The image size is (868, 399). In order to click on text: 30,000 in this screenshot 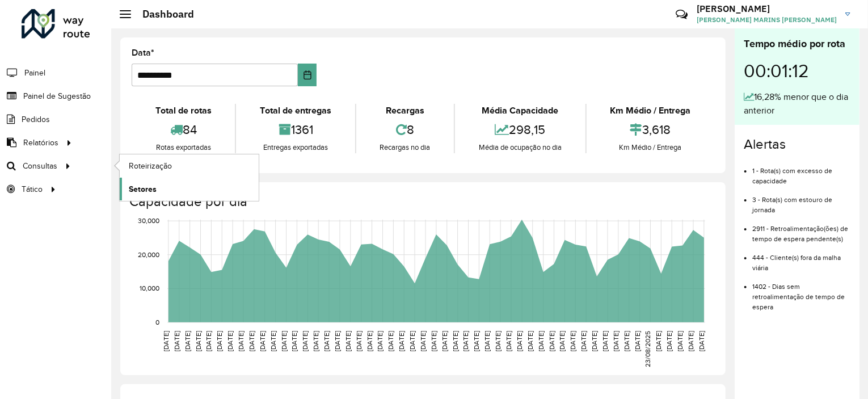, I will do `click(149, 220)`.